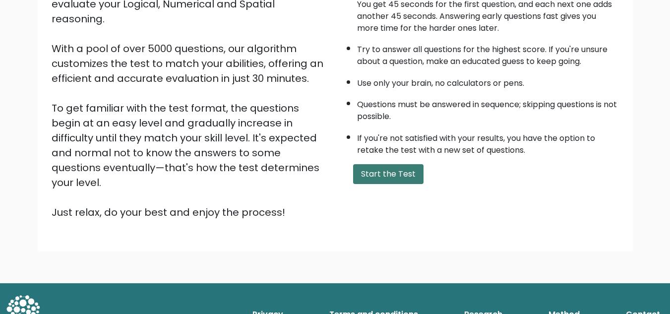 This screenshot has height=314, width=670. Describe the element at coordinates (488, 53) in the screenshot. I see `li: Try to answer all questions for the highest score. If you're unsure about a question, make an edu...` at that location.